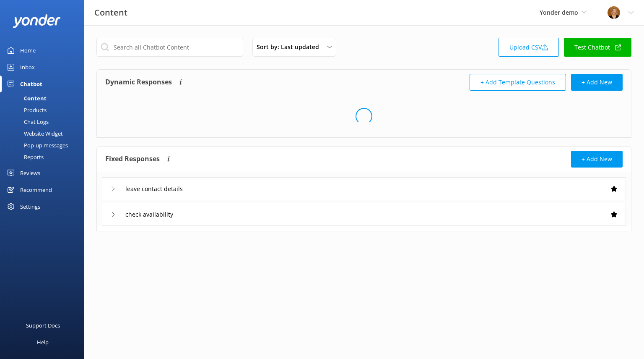  What do you see at coordinates (26, 110) in the screenshot?
I see `div: Products` at bounding box center [26, 110].